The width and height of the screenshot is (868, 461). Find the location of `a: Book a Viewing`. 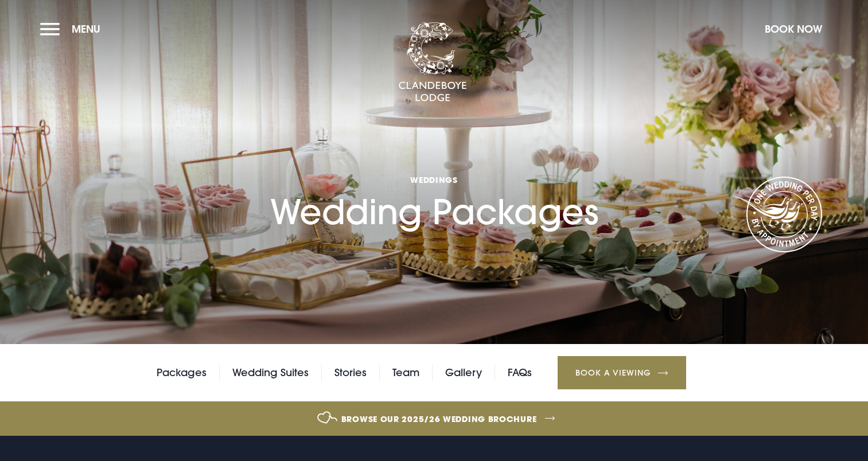

a: Book a Viewing is located at coordinates (622, 373).